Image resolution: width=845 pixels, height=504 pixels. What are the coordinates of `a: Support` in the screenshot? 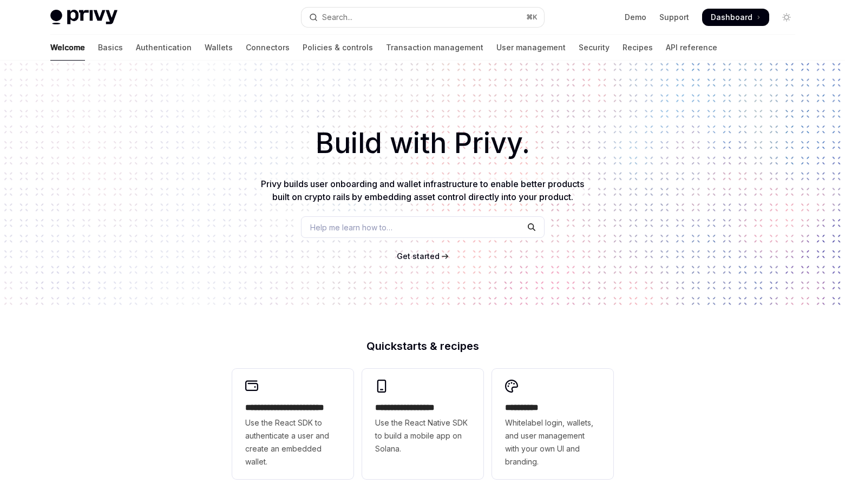 It's located at (674, 17).